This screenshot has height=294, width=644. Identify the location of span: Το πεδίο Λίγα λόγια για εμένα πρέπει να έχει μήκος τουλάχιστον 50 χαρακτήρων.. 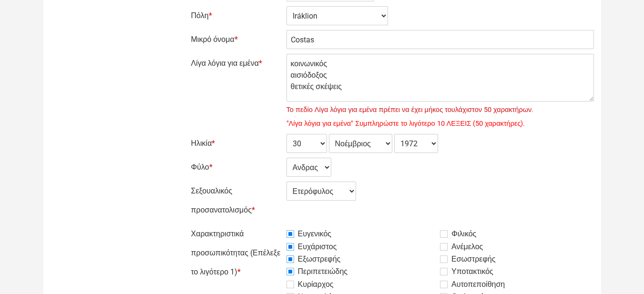
(440, 109).